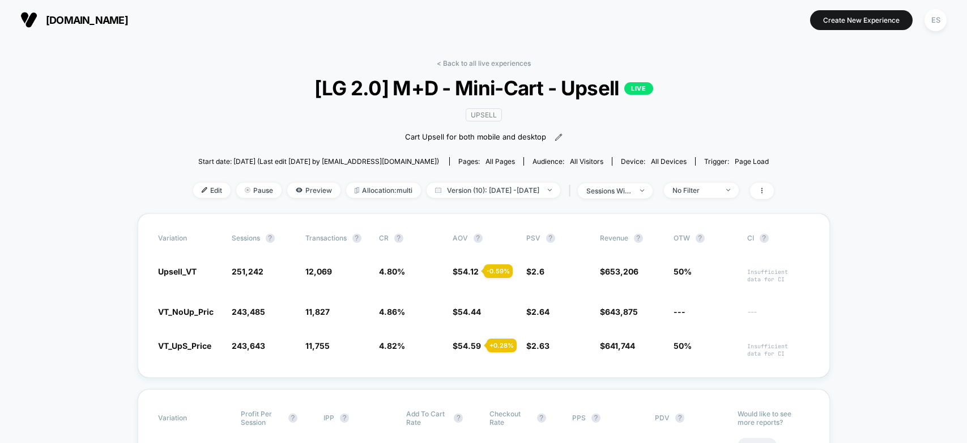  What do you see at coordinates (469, 345) in the screenshot?
I see `span: 54.59` at bounding box center [469, 345].